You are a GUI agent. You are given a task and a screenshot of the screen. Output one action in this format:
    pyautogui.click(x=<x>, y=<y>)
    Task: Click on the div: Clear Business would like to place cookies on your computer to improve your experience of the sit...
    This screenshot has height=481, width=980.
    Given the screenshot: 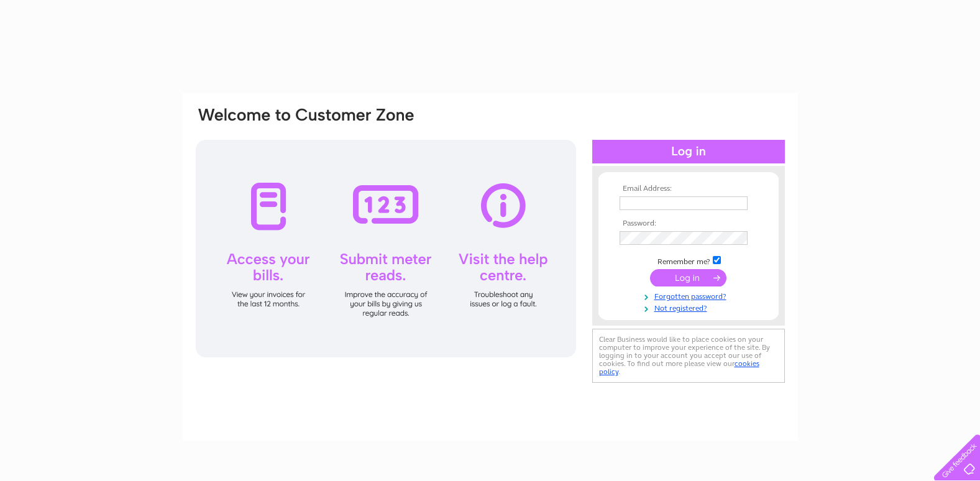 What is the action you would take?
    pyautogui.click(x=689, y=355)
    